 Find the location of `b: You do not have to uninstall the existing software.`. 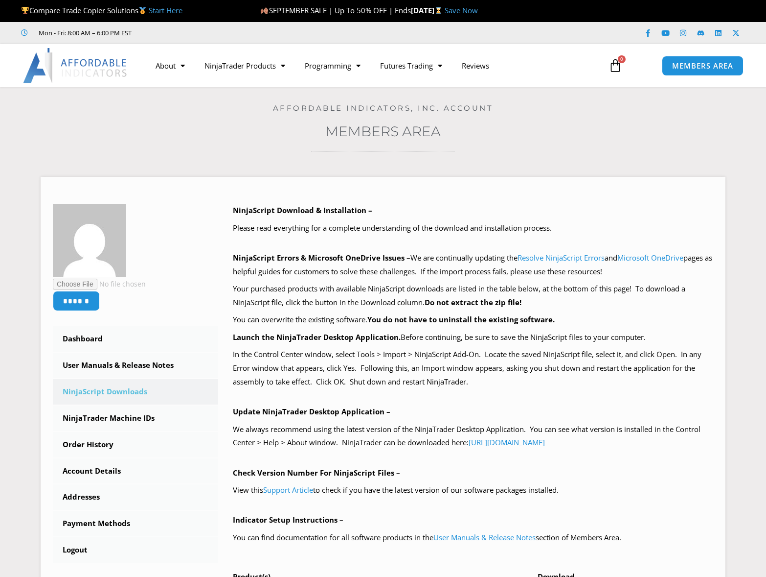

b: You do not have to uninstall the existing software. is located at coordinates (461, 319).